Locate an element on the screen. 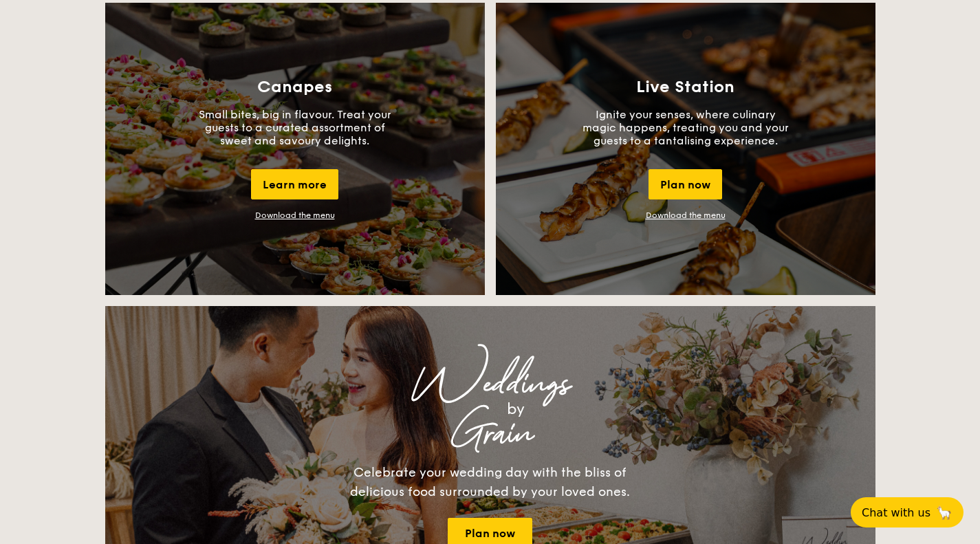  div: Plan now is located at coordinates (685, 185).